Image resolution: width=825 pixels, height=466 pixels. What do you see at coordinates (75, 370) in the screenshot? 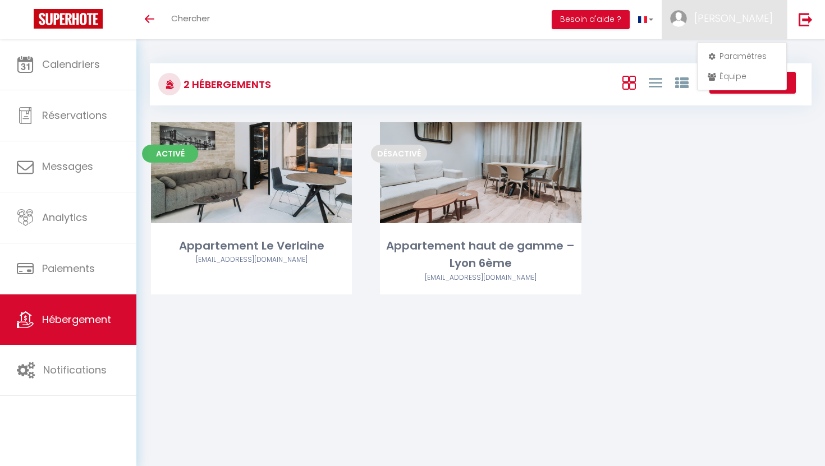
I see `span: Notifications` at bounding box center [75, 370].